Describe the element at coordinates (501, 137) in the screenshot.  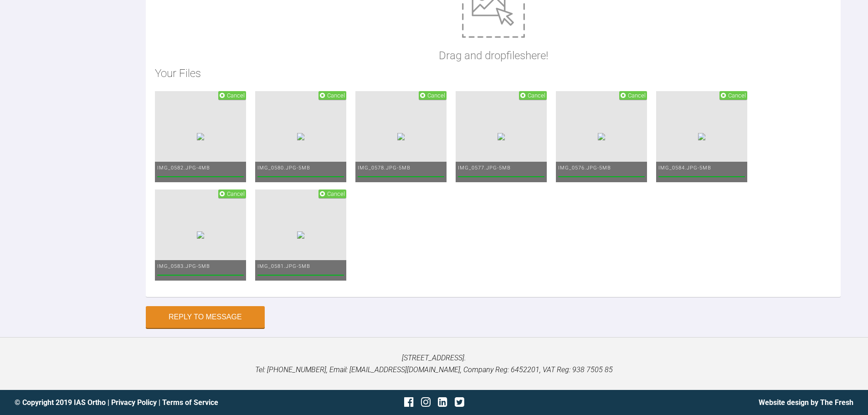
I see `img: dae05ed2-9db1-41ee-a679-a300e63aeda7` at that location.